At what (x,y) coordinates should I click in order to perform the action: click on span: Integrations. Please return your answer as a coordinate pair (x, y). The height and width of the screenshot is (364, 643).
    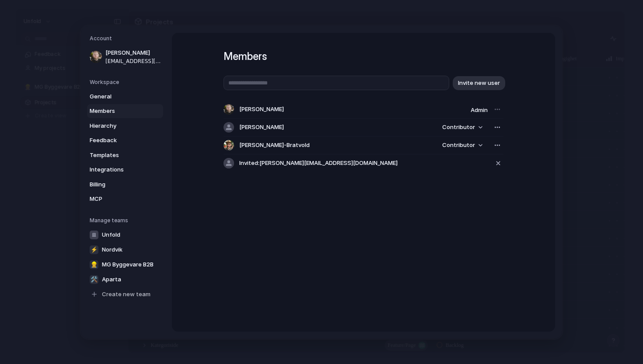
    Looking at the image, I should click on (118, 169).